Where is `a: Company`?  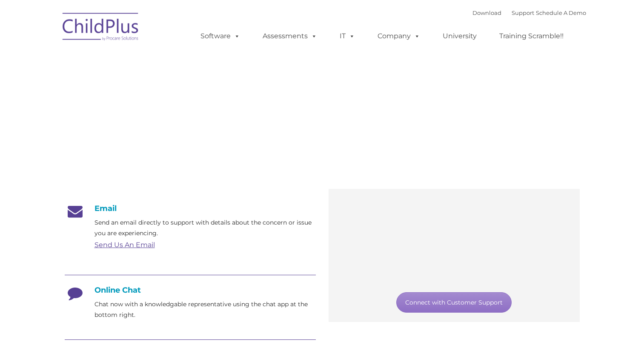 a: Company is located at coordinates (399, 36).